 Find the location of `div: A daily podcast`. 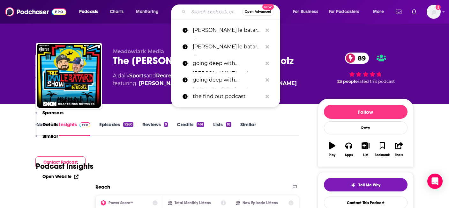

div: A daily podcast is located at coordinates (205, 80).